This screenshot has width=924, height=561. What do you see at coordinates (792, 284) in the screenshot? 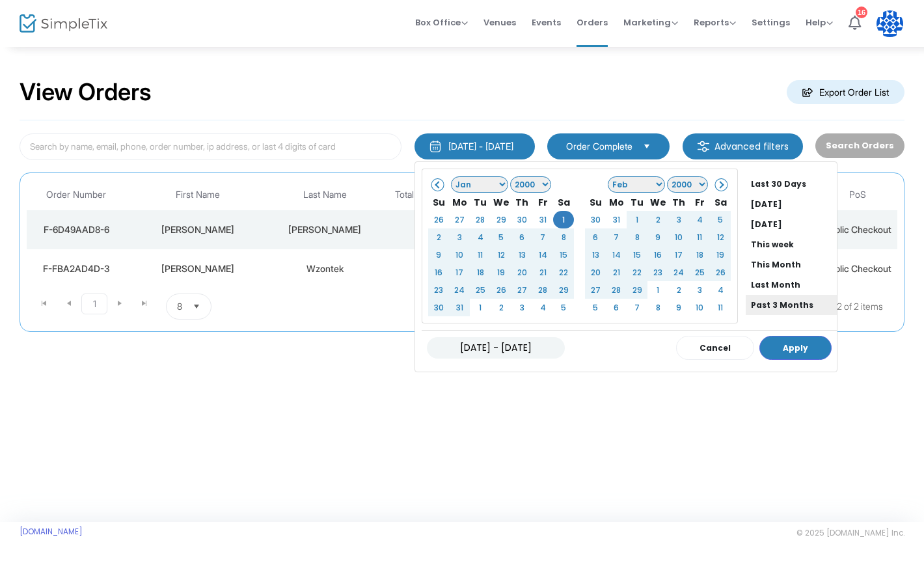
I see `li: Last Month` at bounding box center [792, 284].